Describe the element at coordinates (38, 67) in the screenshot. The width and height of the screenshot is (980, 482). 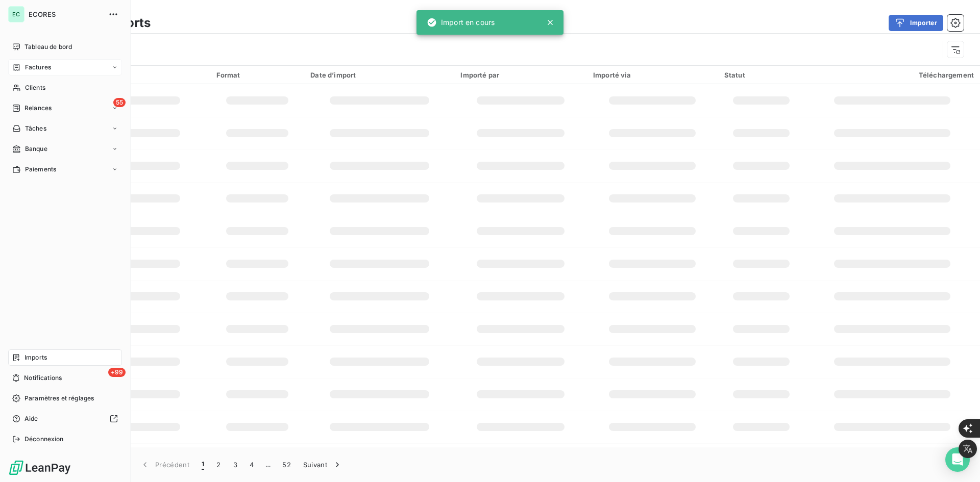
I see `span: Factures` at that location.